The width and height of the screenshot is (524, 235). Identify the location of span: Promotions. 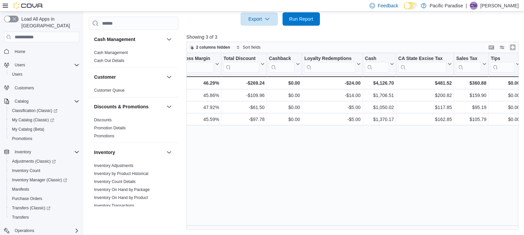
(22, 139).